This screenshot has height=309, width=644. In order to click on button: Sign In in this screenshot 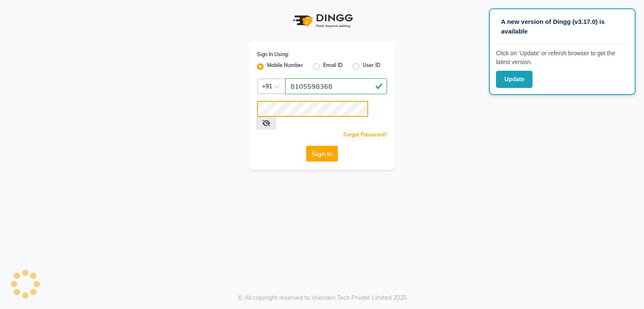, I will do `click(322, 153)`.